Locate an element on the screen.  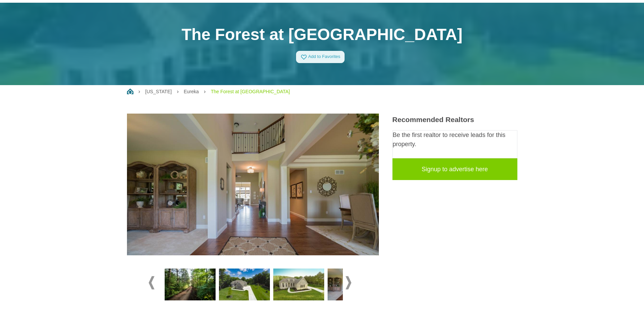
a: Eureka is located at coordinates (192, 91).